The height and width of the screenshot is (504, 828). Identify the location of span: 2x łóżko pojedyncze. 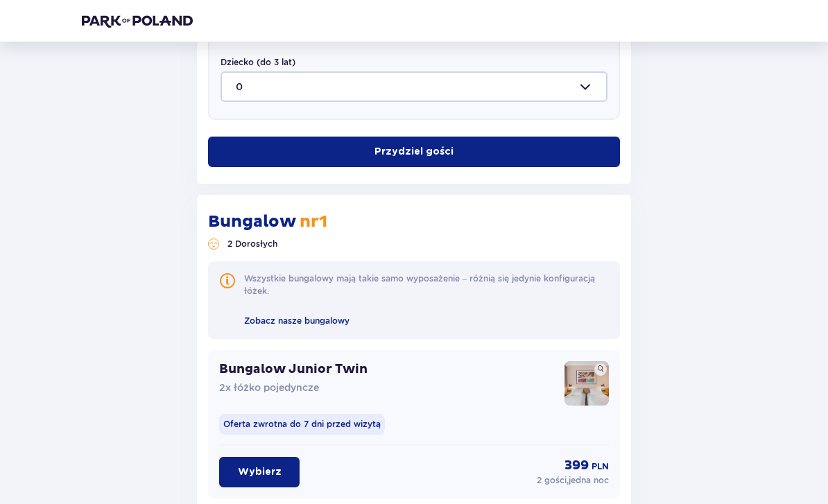
(269, 388).